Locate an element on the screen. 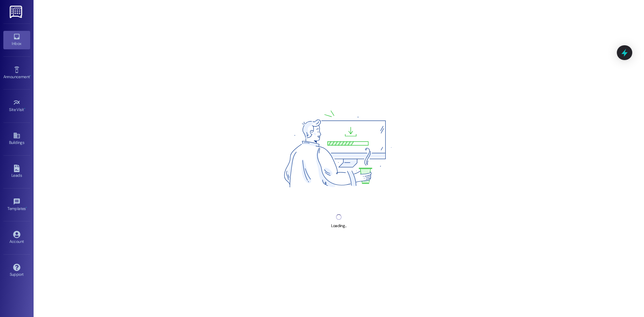  a: Buildings is located at coordinates (17, 139).